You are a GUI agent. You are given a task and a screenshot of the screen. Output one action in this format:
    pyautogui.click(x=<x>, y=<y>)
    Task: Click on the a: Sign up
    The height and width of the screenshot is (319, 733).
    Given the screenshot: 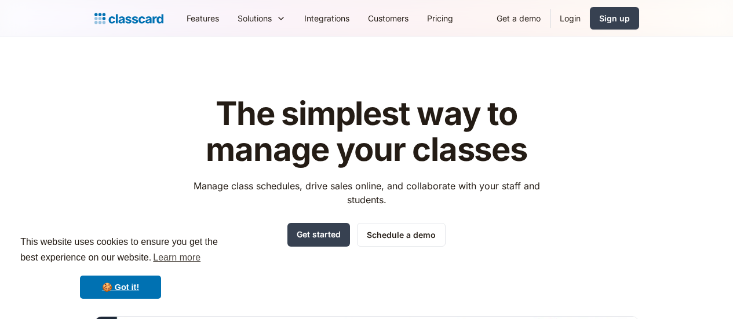 What is the action you would take?
    pyautogui.click(x=614, y=18)
    